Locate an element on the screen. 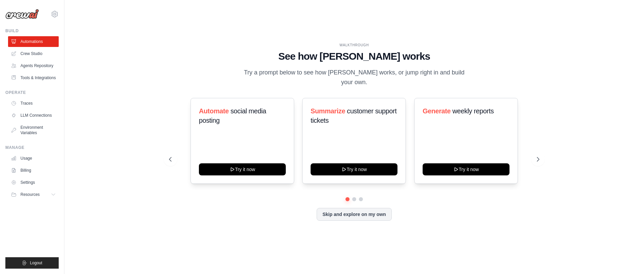  button: Logout is located at coordinates (32, 263).